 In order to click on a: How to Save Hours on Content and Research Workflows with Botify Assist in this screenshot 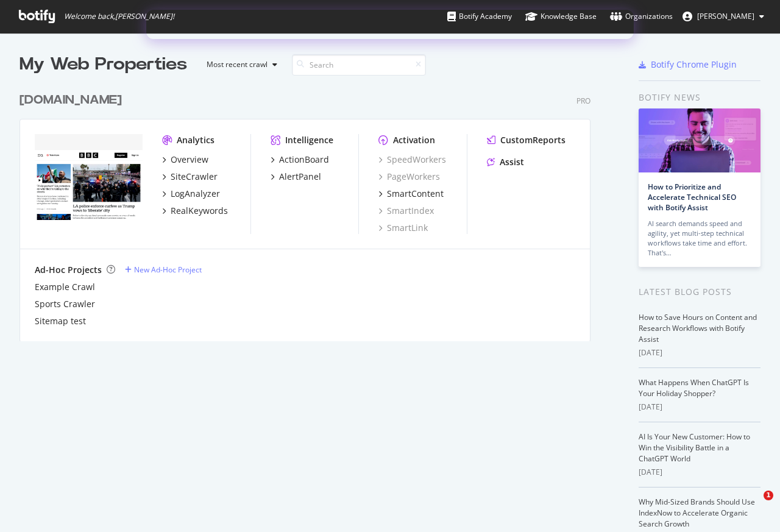, I will do `click(698, 328)`.